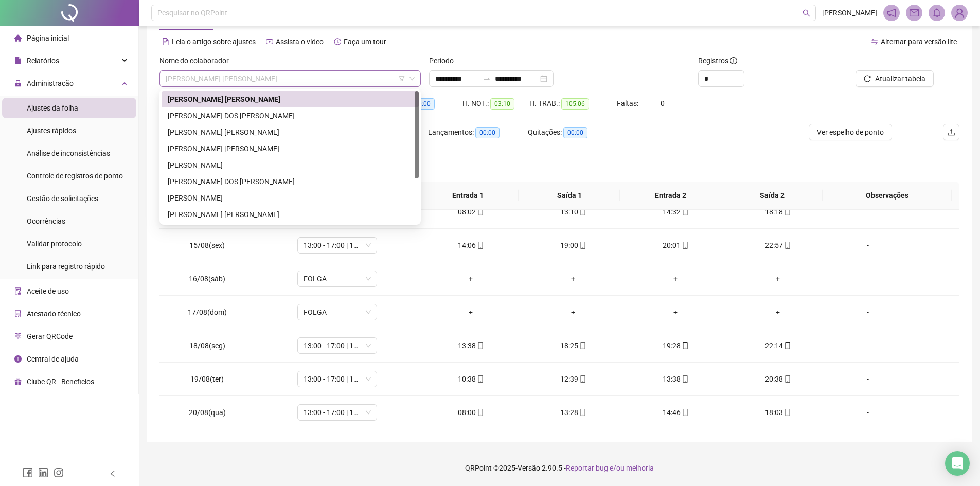  I want to click on div: CLAUDIO PITA DE SOUZA, so click(291, 132).